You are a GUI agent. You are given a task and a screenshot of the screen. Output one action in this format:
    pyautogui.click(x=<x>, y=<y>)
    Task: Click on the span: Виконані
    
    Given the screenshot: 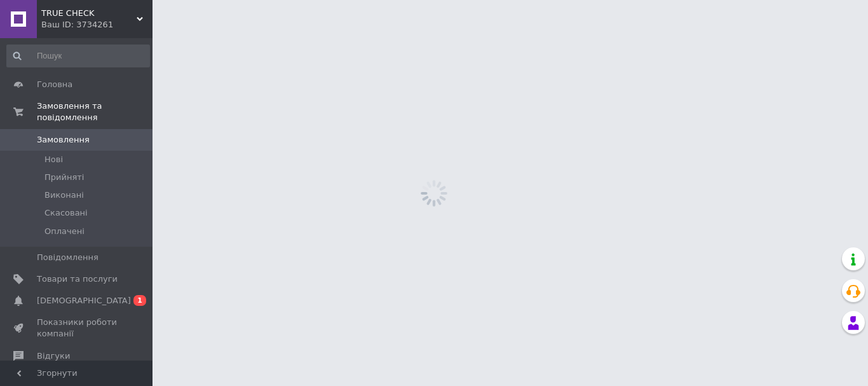 What is the action you would take?
    pyautogui.click(x=64, y=195)
    